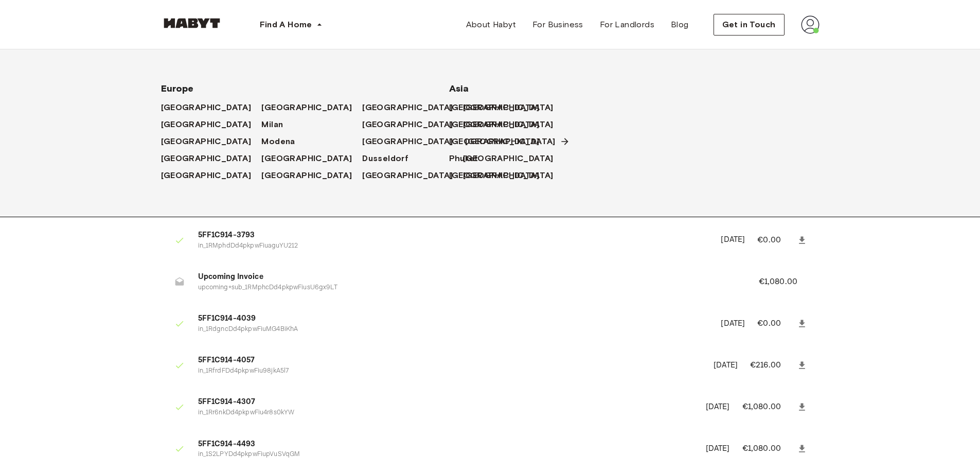 Image resolution: width=980 pixels, height=473 pixels. What do you see at coordinates (491, 25) in the screenshot?
I see `a: About Habyt` at bounding box center [491, 25].